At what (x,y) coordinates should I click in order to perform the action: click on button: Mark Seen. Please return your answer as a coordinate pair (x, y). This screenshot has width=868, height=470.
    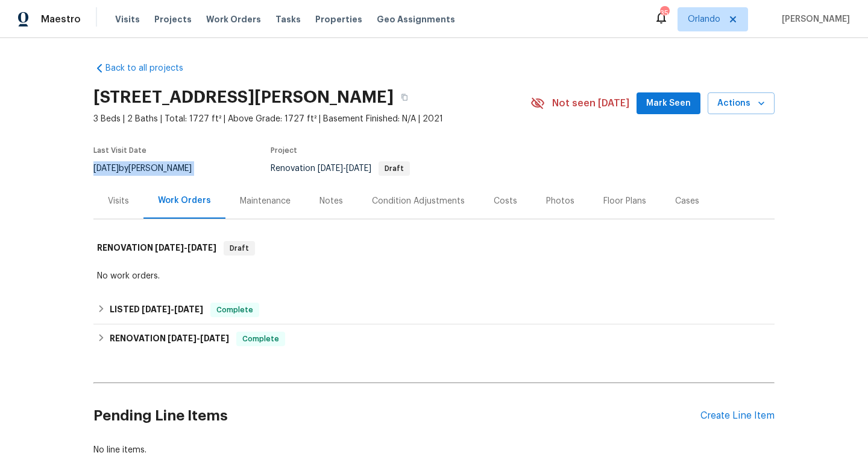
    Looking at the image, I should click on (669, 103).